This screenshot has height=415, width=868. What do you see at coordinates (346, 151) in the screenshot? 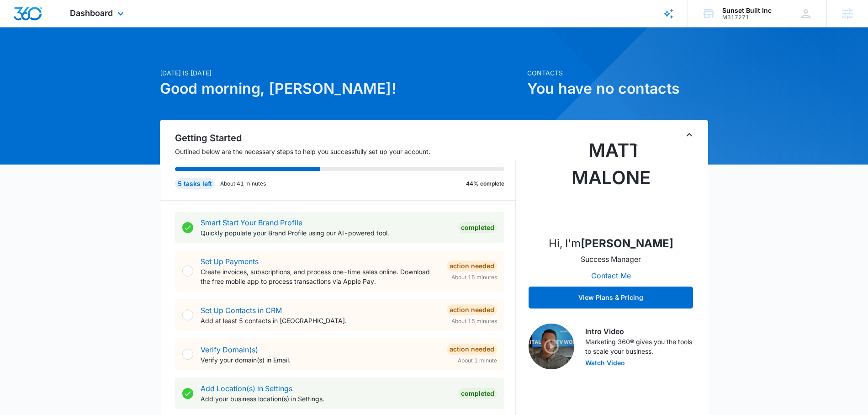
I see `p: Outlined below are the necessary steps to help you successfully set up your account.` at bounding box center [346, 151].